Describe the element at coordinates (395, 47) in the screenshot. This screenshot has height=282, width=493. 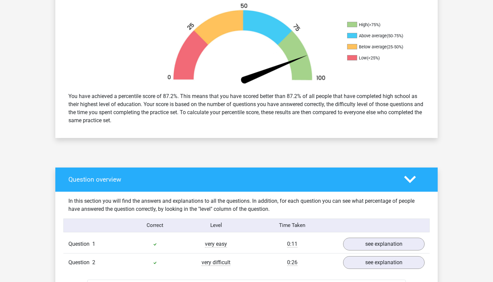
I see `div: (25-50%)` at that location.